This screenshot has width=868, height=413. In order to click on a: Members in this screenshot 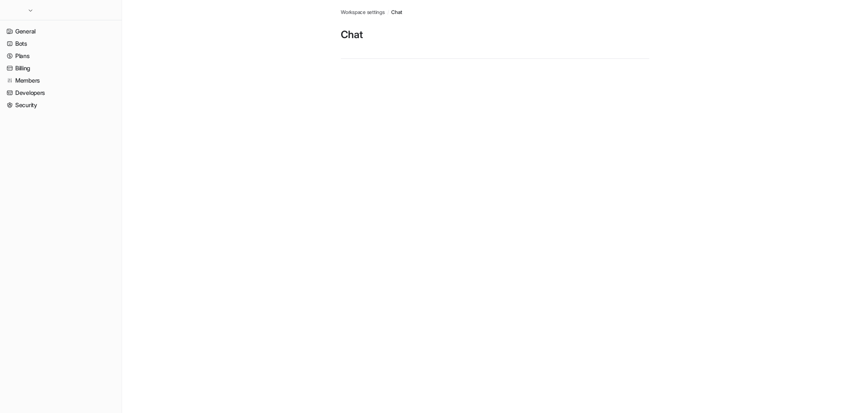, I will do `click(61, 81)`.